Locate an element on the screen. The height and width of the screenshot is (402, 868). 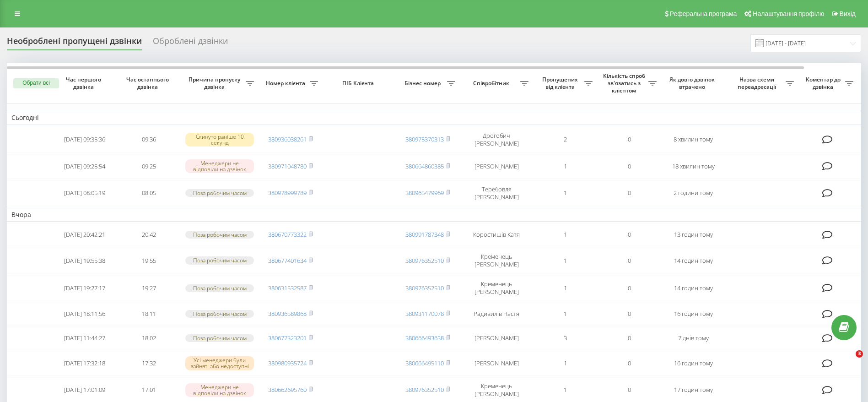
span: Налаштування профілю is located at coordinates (788, 14).